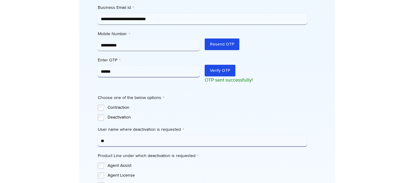  Describe the element at coordinates (256, 80) in the screenshot. I see `p: OTP sent successfully!` at that location.